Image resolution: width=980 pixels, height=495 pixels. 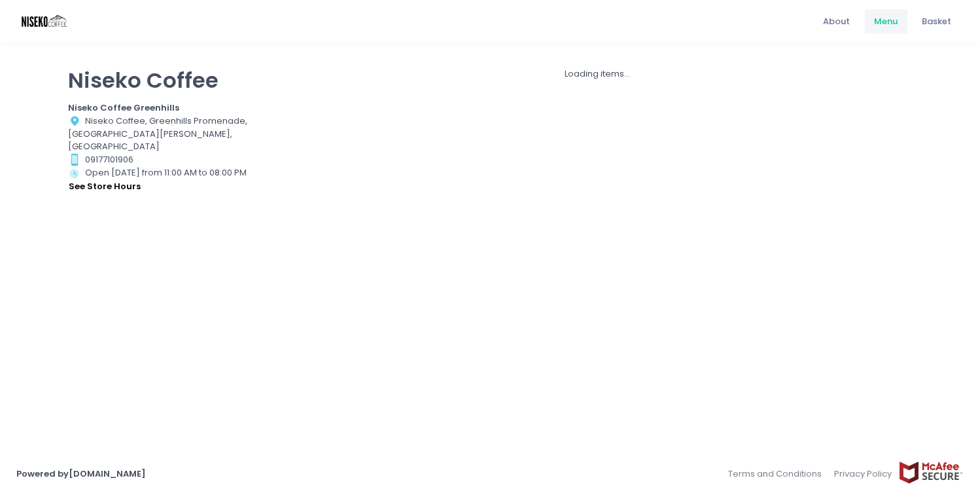 What do you see at coordinates (167, 160) in the screenshot?
I see `div: 09177101906` at bounding box center [167, 160].